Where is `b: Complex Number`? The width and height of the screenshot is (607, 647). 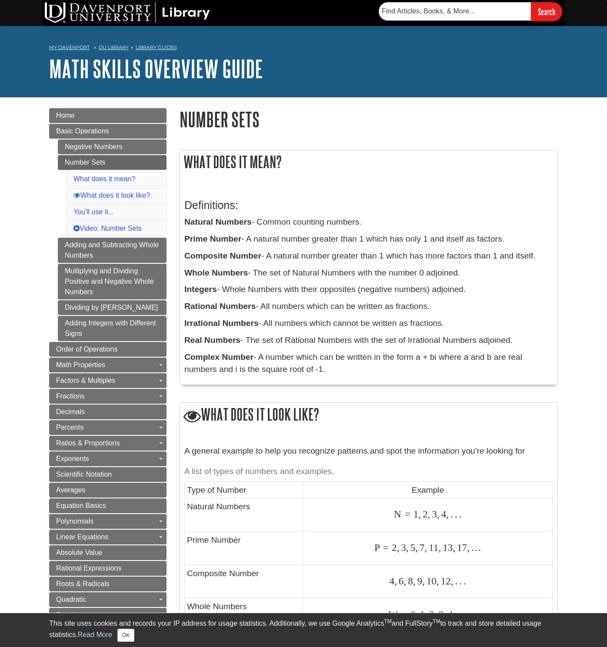
b: Complex Number is located at coordinates (219, 357).